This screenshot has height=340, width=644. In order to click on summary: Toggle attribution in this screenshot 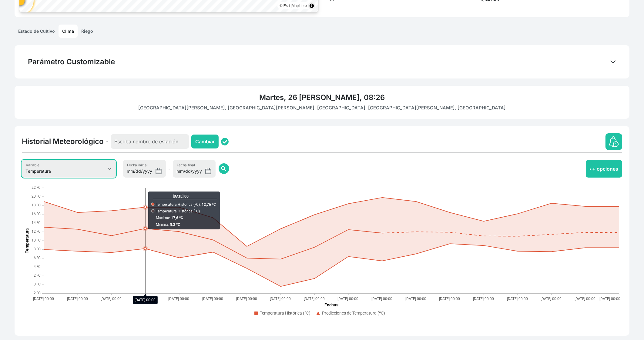, I will do `click(312, 6)`.